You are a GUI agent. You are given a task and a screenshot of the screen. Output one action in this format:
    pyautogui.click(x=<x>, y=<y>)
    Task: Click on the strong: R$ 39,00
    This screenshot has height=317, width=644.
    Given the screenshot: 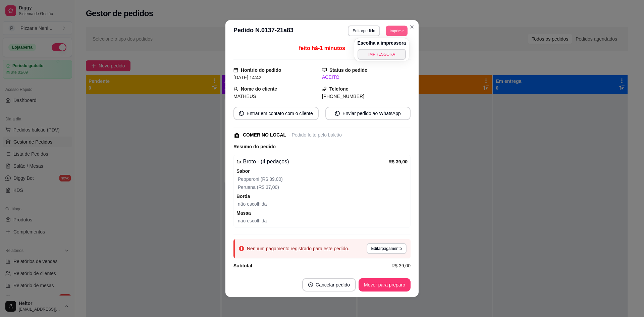 What is the action you would take?
    pyautogui.click(x=398, y=161)
    